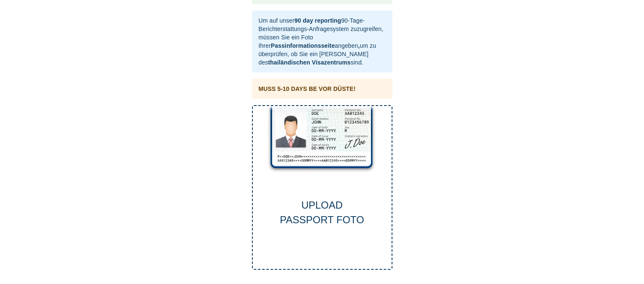  I want to click on div: UPLOAD PASSPORT FOTO, so click(322, 212).